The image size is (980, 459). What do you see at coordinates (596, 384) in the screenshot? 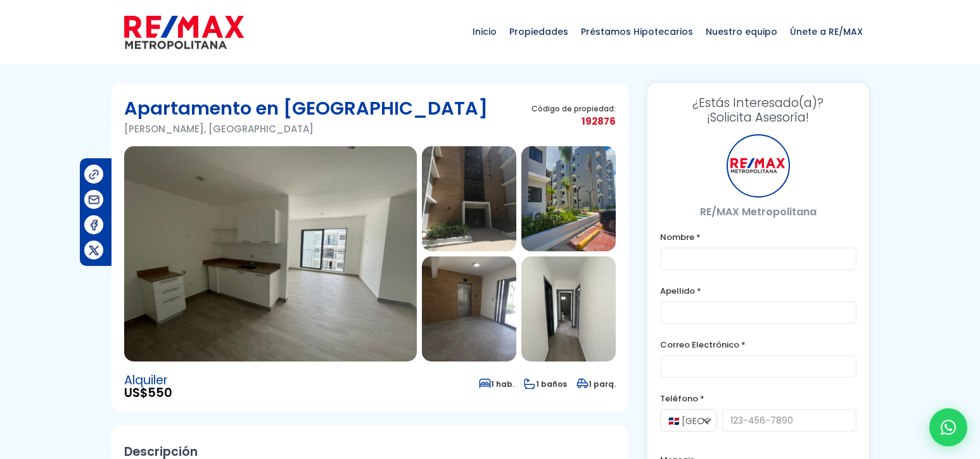
I see `span: 1 parq.` at bounding box center [596, 384].